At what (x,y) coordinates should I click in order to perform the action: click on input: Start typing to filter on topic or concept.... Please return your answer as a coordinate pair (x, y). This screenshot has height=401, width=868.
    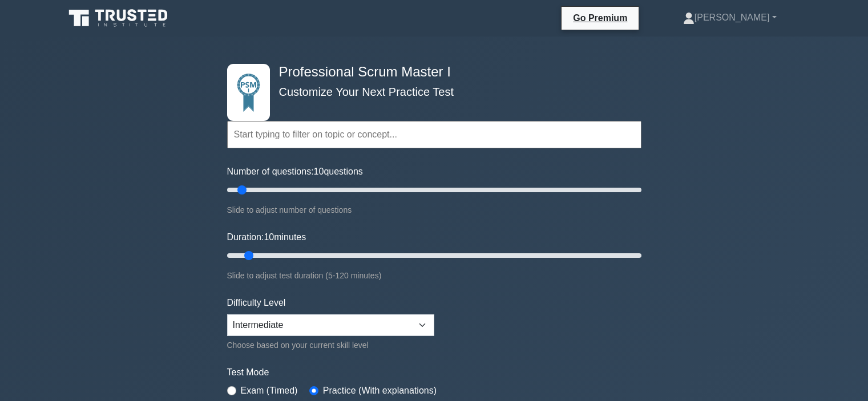
    Looking at the image, I should click on (434, 135).